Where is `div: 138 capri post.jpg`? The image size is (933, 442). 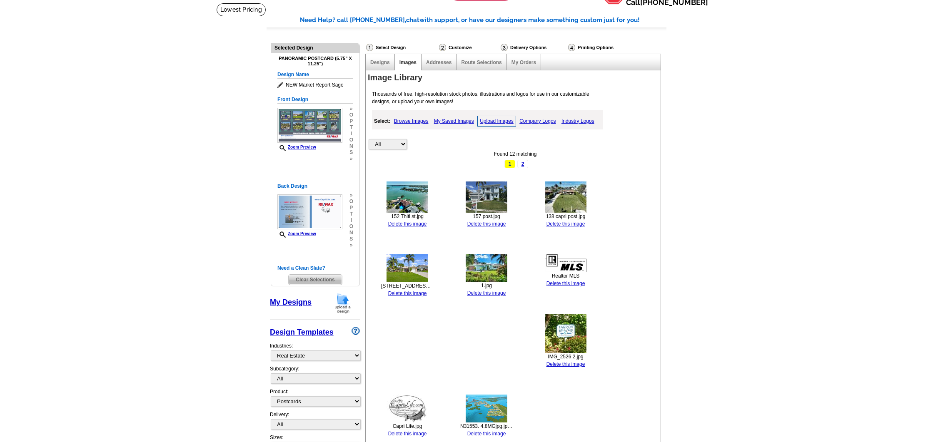
div: 138 capri post.jpg is located at coordinates (566, 217).